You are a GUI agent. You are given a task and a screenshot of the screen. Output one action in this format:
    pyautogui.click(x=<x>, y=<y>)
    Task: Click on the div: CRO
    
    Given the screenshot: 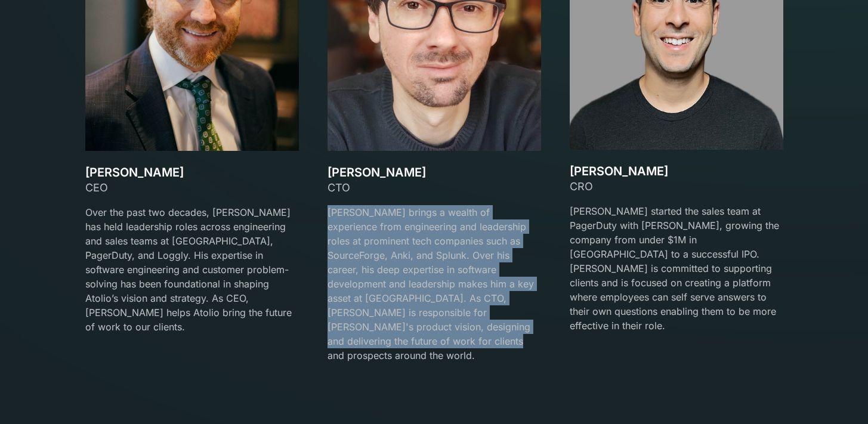 What is the action you would take?
    pyautogui.click(x=676, y=186)
    